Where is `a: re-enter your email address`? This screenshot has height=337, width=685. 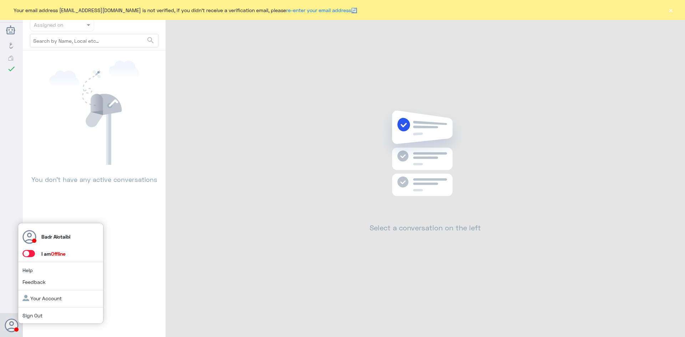 a: re-enter your email address is located at coordinates (318, 10).